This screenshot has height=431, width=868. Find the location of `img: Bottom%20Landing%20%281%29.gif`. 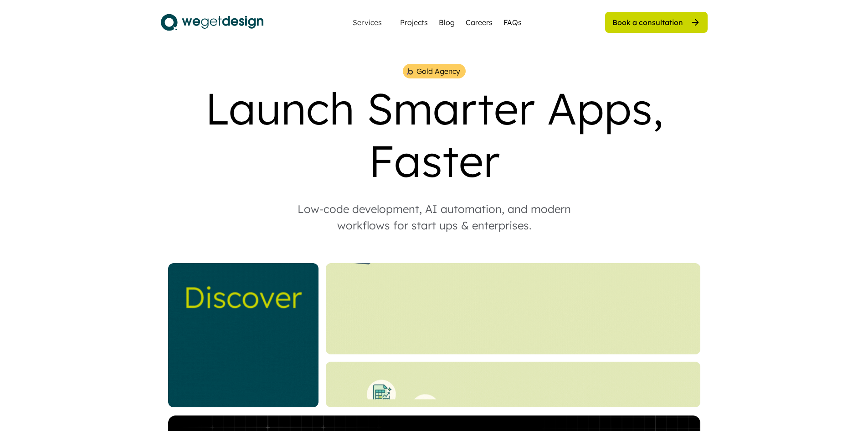

img: Bottom%20Landing%20%281%29.gif is located at coordinates (513, 385).